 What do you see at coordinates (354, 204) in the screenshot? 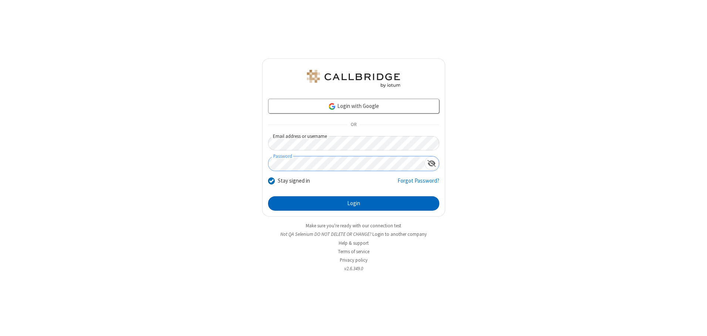
I see `button: Login` at bounding box center [354, 204].